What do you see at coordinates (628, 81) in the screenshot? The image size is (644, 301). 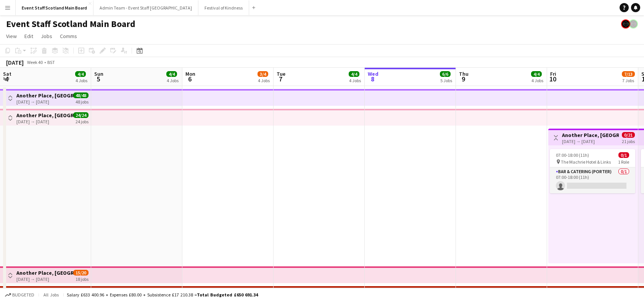 I see `div: 7 Jobs` at bounding box center [628, 81].